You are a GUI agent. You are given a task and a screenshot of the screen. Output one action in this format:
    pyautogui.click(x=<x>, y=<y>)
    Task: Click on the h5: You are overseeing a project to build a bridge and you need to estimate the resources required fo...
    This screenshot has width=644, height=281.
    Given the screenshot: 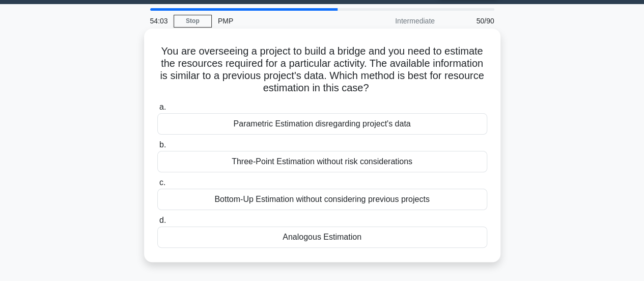 What is the action you would take?
    pyautogui.click(x=322, y=70)
    